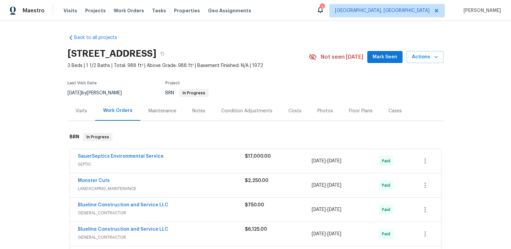  I want to click on span: $6,125.00, so click(256, 229).